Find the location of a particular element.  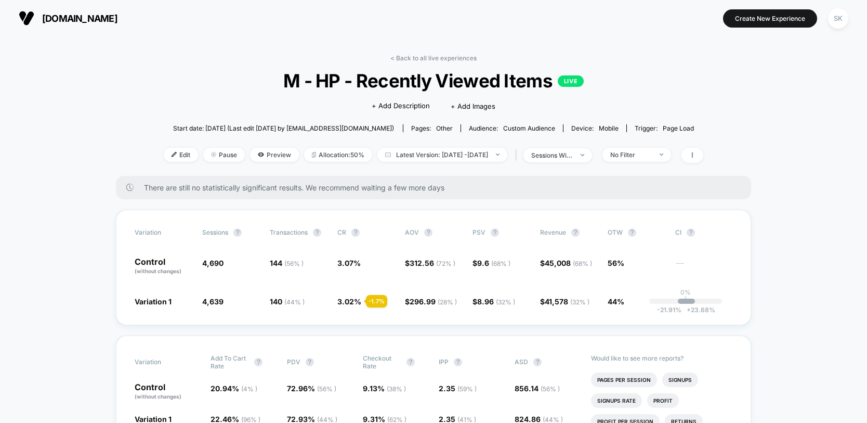

span: Revenue is located at coordinates (553, 232).